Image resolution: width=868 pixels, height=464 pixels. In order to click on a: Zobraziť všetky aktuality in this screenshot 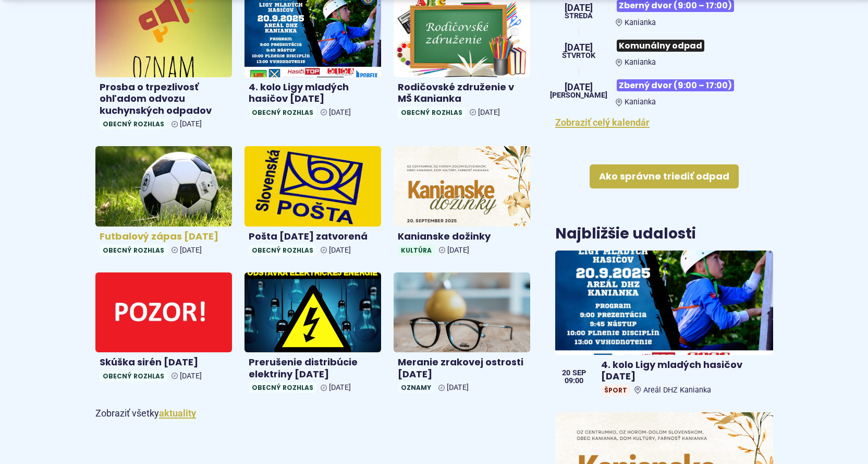, I will do `click(177, 413)`.